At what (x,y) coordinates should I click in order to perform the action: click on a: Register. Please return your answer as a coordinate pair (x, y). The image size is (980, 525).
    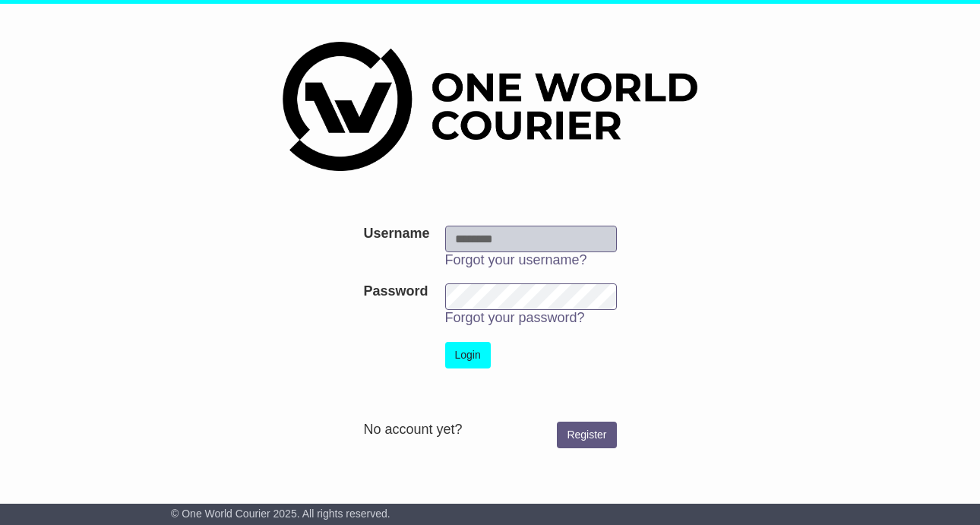
    Looking at the image, I should click on (587, 434).